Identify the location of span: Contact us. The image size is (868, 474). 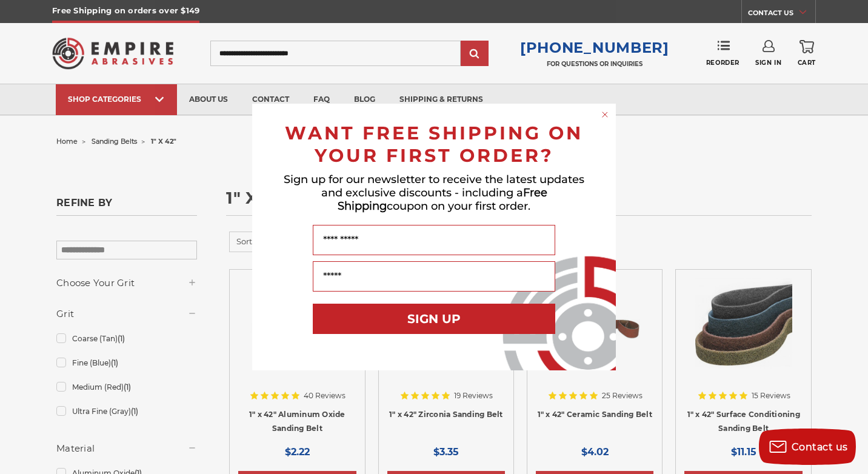
(819, 447).